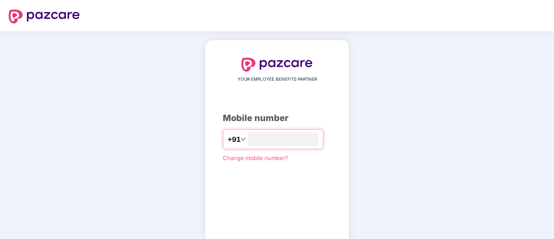 The image size is (554, 239). Describe the element at coordinates (234, 139) in the screenshot. I see `span: +91` at that location.